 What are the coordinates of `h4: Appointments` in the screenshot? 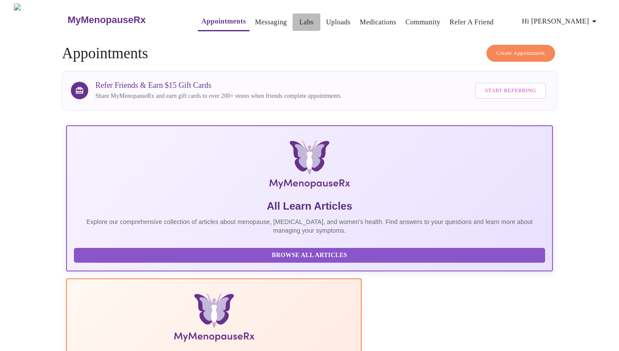 It's located at (309, 53).